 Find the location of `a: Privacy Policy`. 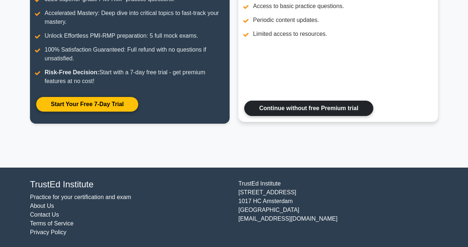

a: Privacy Policy is located at coordinates (48, 232).